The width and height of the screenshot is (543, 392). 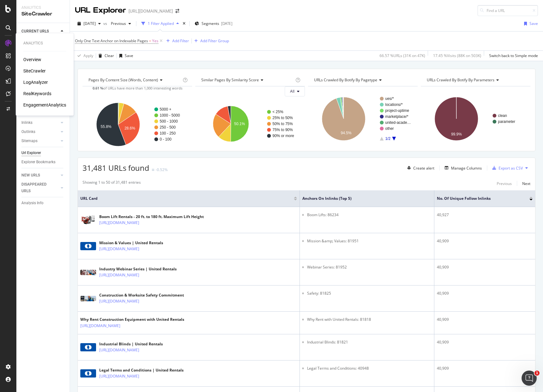 What do you see at coordinates (98, 88) in the screenshot?
I see `strong: 0.61 %` at bounding box center [98, 88].